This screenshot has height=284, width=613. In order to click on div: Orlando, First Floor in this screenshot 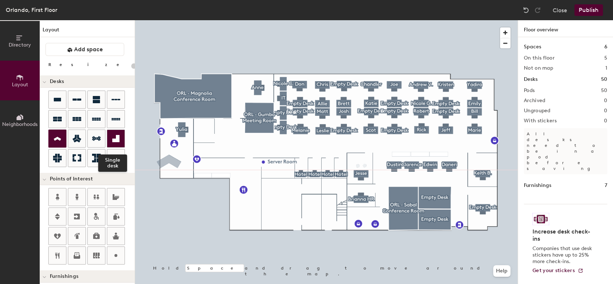, I will do `click(31, 10)`.